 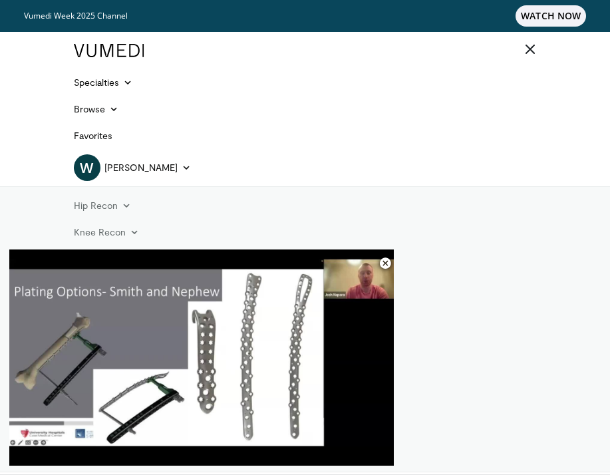 I want to click on a: Foot & Ankle, so click(x=108, y=259).